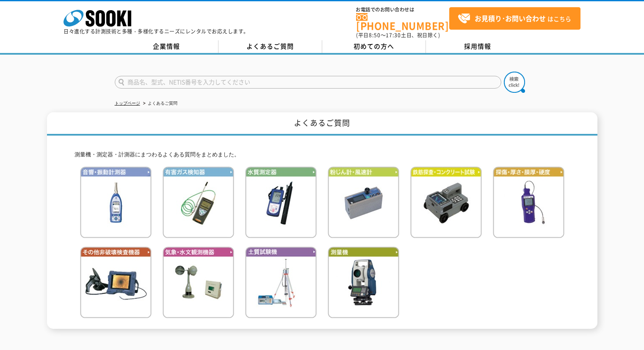 This screenshot has height=350, width=644. What do you see at coordinates (374, 46) in the screenshot?
I see `span: 初めての方へ` at bounding box center [374, 46].